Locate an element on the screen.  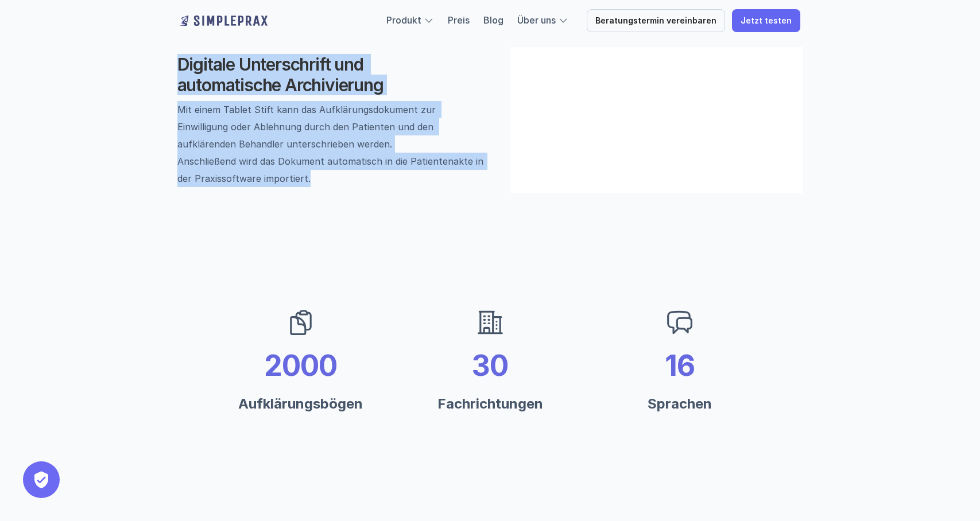
p: Anschließend wird das Dokument automatisch in die Patientenakte in der Praxissoftware importiert. is located at coordinates (333, 170).